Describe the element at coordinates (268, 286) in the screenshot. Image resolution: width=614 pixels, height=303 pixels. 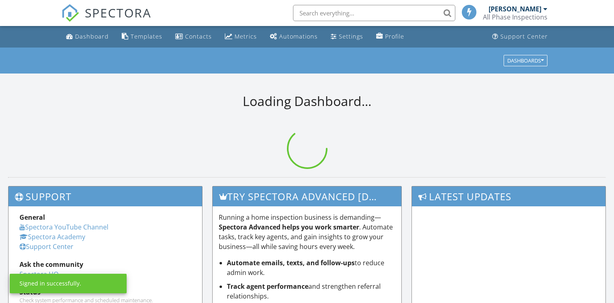
I see `strong: Track agent performance` at that location.